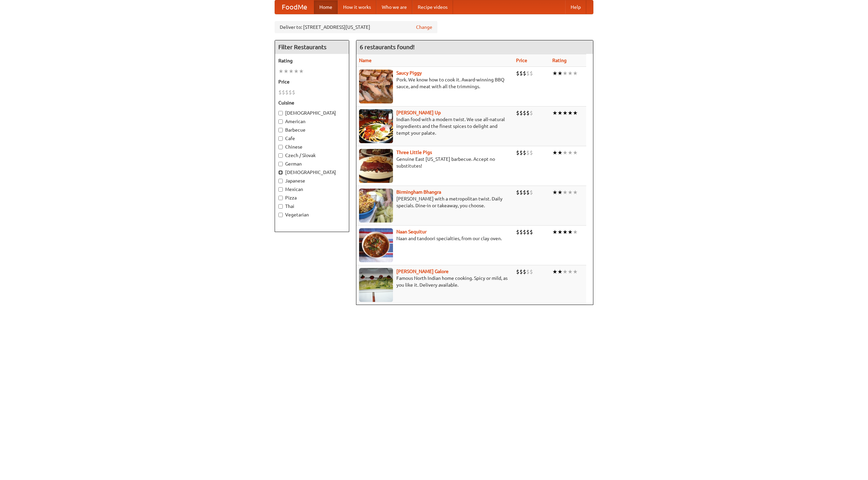  What do you see at coordinates (280, 147) in the screenshot?
I see `input: Chinese` at bounding box center [280, 147].